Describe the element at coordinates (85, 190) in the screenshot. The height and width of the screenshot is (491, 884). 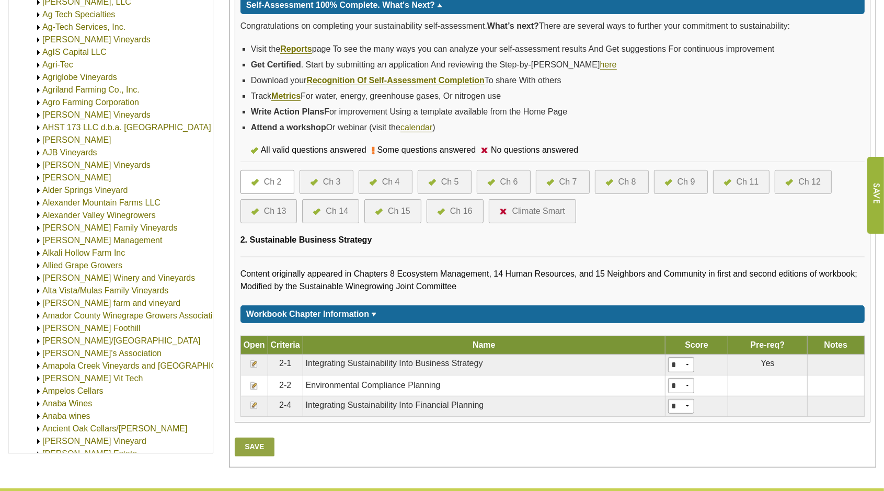
I see `a: Alder Springs Vineyard` at that location.